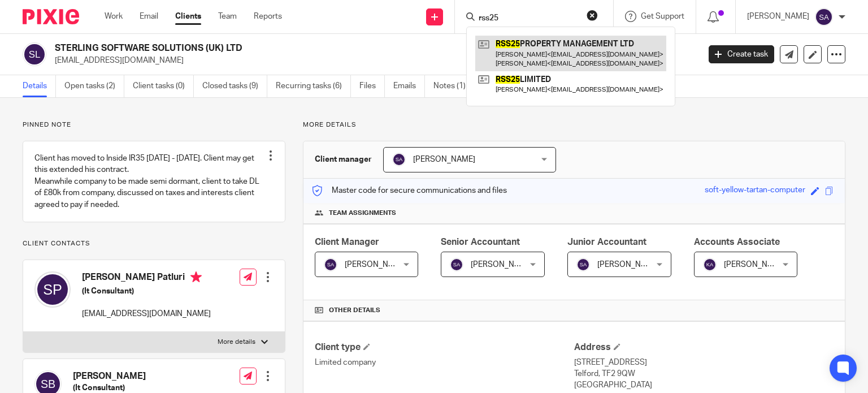 This screenshot has width=868, height=393. Describe the element at coordinates (347, 242) in the screenshot. I see `span: Client Manager` at that location.